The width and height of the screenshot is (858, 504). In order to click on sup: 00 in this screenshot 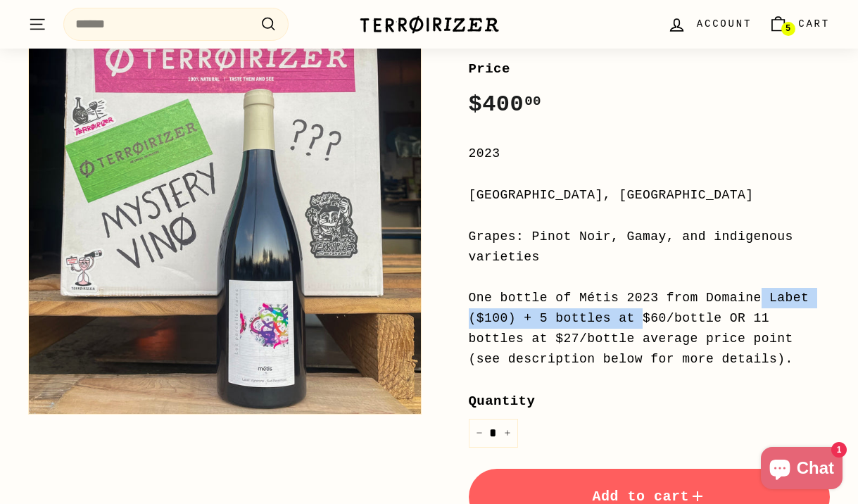, I will do `click(533, 102)`.